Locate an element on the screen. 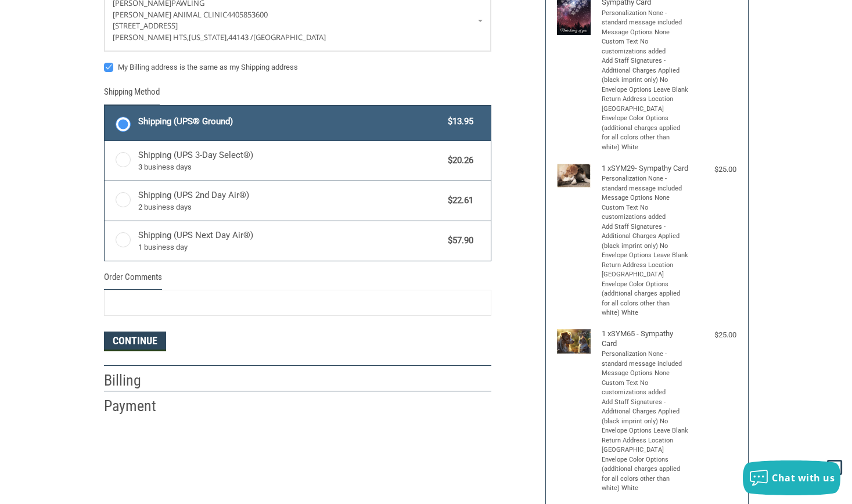 This screenshot has width=852, height=504. button: Continue is located at coordinates (135, 342).